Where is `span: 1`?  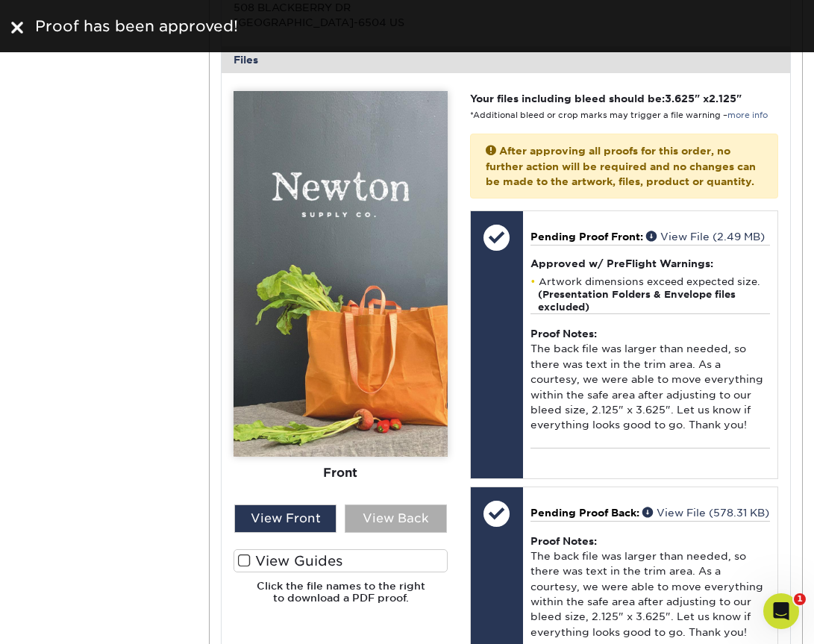
span: 1 is located at coordinates (800, 599).